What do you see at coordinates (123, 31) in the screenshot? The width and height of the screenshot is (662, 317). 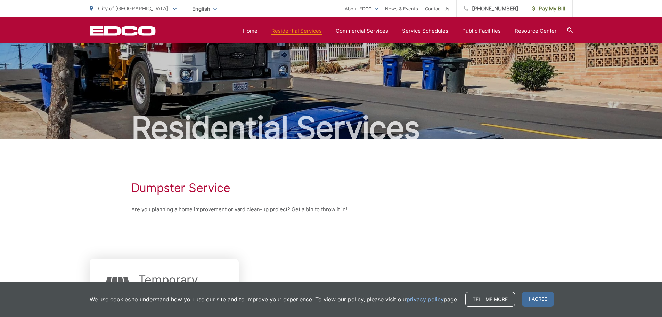 I see `a: EDCD logo. Return to the homepage.` at bounding box center [123, 31].